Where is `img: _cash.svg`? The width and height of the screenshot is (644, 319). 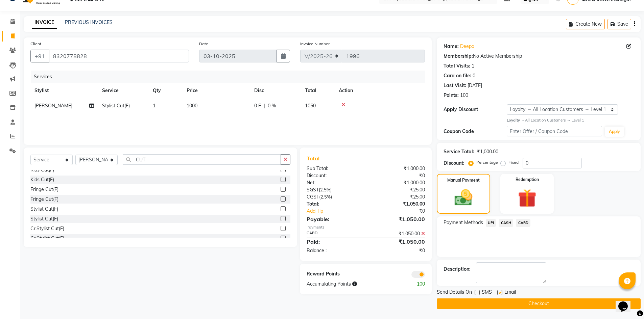 img: _cash.svg is located at coordinates (463, 197).